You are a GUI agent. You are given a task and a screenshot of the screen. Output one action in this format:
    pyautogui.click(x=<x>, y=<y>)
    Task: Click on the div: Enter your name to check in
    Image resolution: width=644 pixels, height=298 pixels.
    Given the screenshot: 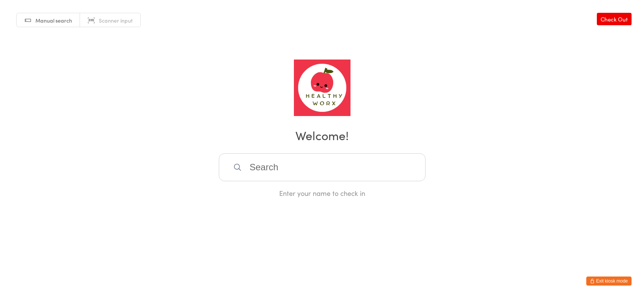 What is the action you would take?
    pyautogui.click(x=322, y=193)
    